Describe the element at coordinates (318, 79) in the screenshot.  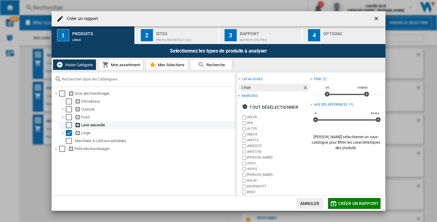
I see `div: Prix` at that location.